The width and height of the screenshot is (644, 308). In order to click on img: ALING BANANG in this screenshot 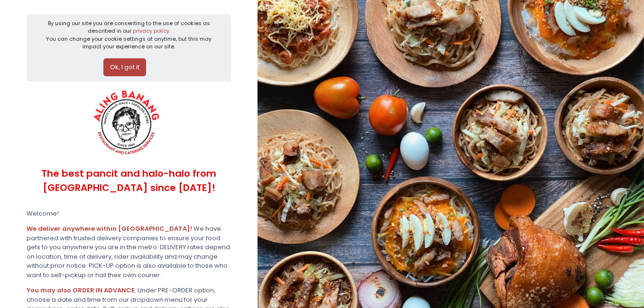, I will do `click(127, 123)`.